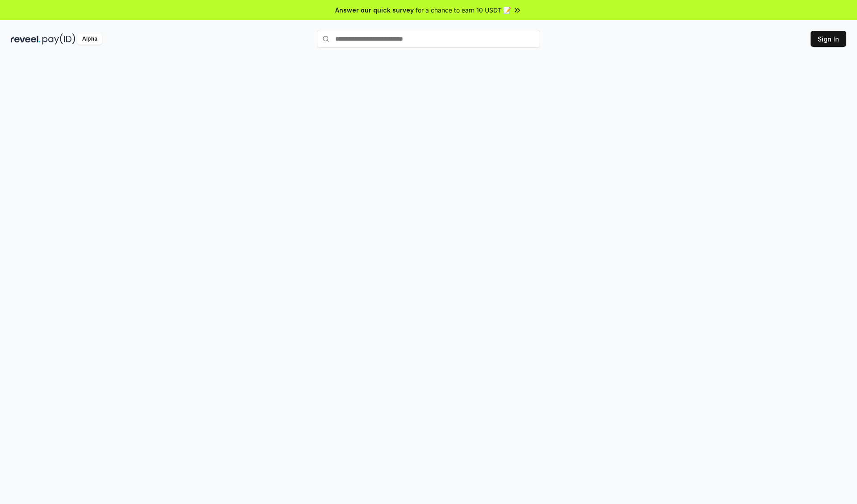  What do you see at coordinates (90, 39) in the screenshot?
I see `div: Alpha` at bounding box center [90, 39].